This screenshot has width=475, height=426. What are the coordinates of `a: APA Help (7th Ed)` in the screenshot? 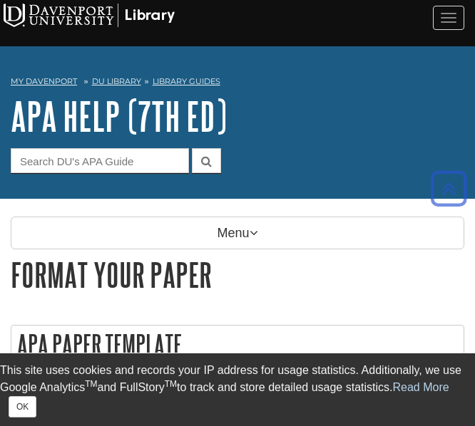 It's located at (118, 116).